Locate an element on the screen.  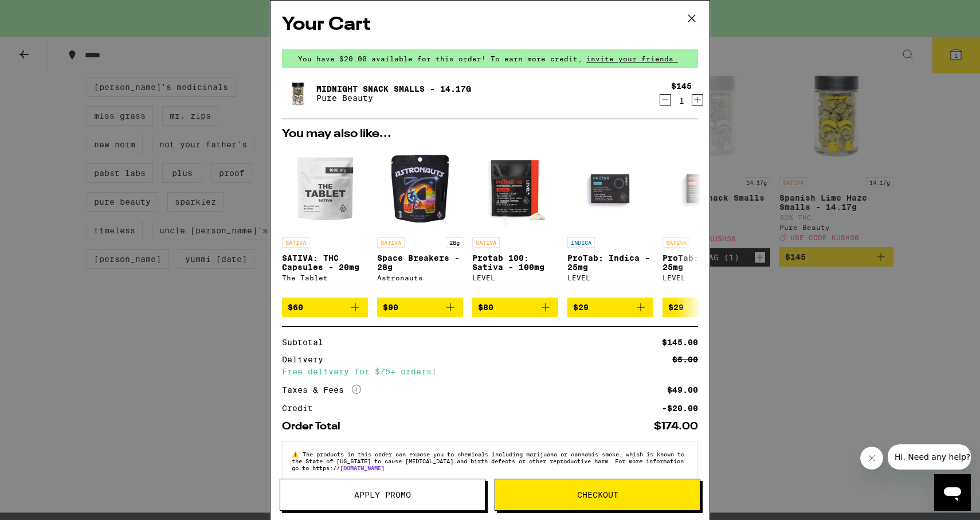
p: ProTab: Indica - 25mg is located at coordinates (610, 262).